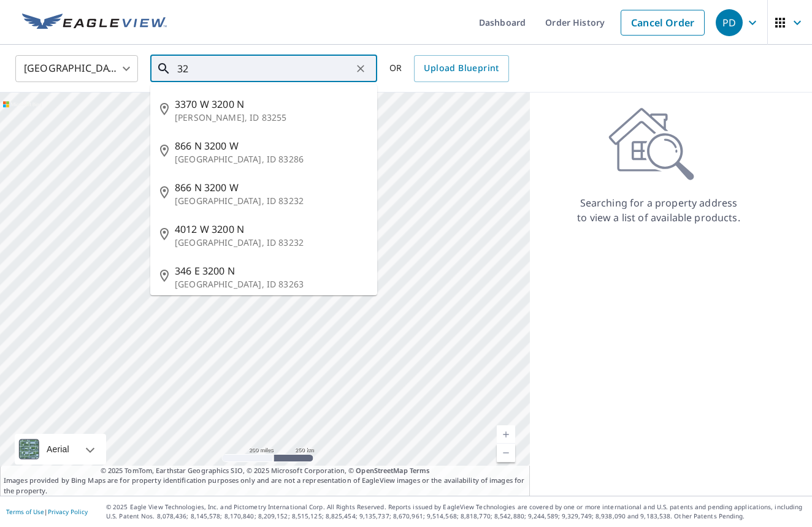  Describe the element at coordinates (25, 512) in the screenshot. I see `a: Terms of Use` at that location.